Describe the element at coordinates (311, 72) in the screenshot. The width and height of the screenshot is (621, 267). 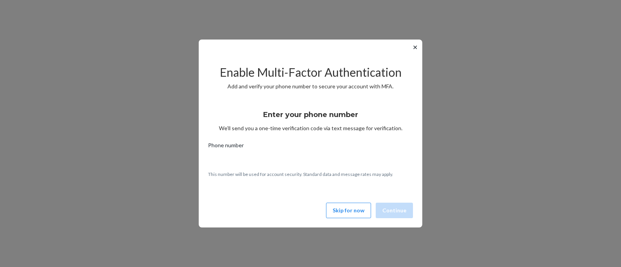
I see `h2: Enable Multi-Factor Authentication` at that location.